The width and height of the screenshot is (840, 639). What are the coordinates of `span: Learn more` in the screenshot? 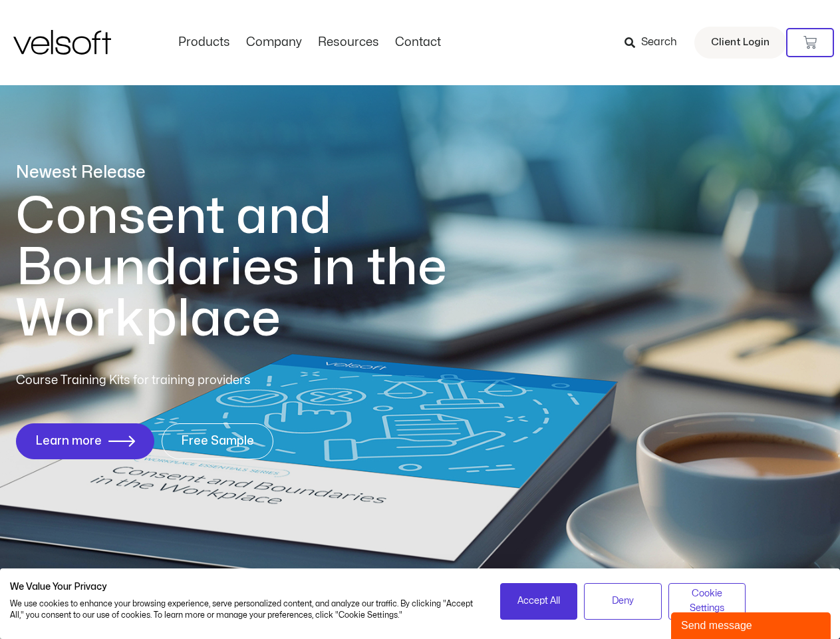 It's located at (68, 441).